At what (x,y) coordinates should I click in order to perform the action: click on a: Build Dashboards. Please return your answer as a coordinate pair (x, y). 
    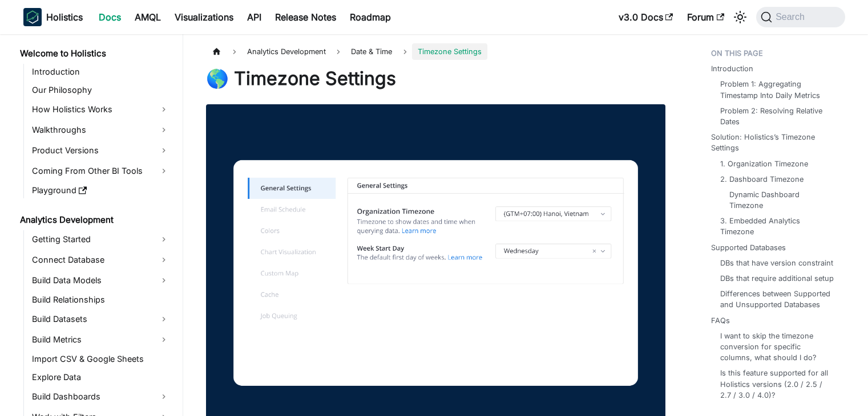
    Looking at the image, I should click on (100, 397).